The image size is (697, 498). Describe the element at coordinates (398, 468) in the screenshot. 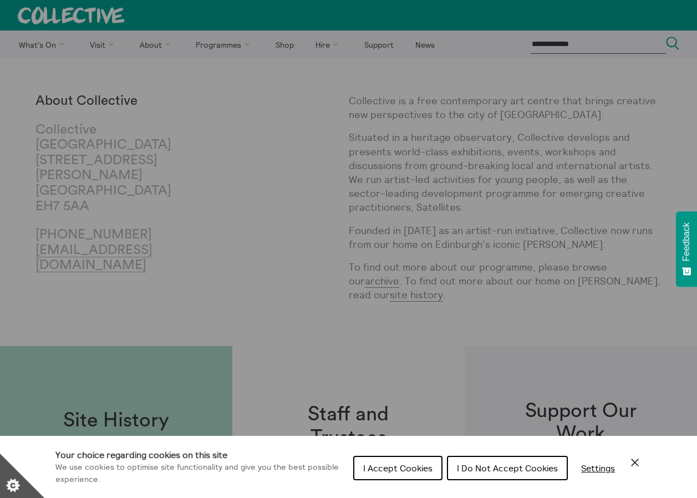

I see `span: I Accept Cookies` at that location.